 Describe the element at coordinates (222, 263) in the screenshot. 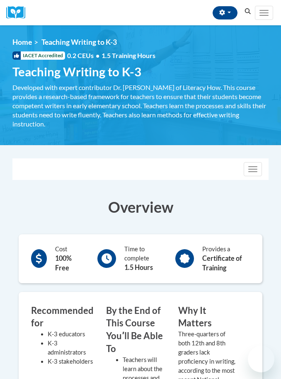

I see `b: Certificate of Training` at that location.